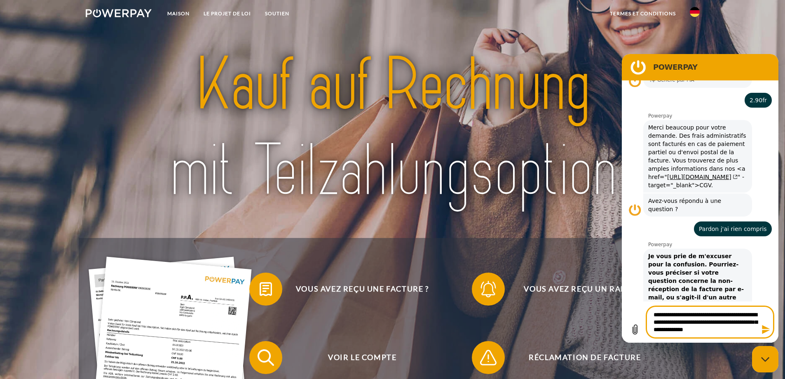 This screenshot has height=379, width=785. Describe the element at coordinates (643, 14) in the screenshot. I see `a: termes et conditions` at that location.